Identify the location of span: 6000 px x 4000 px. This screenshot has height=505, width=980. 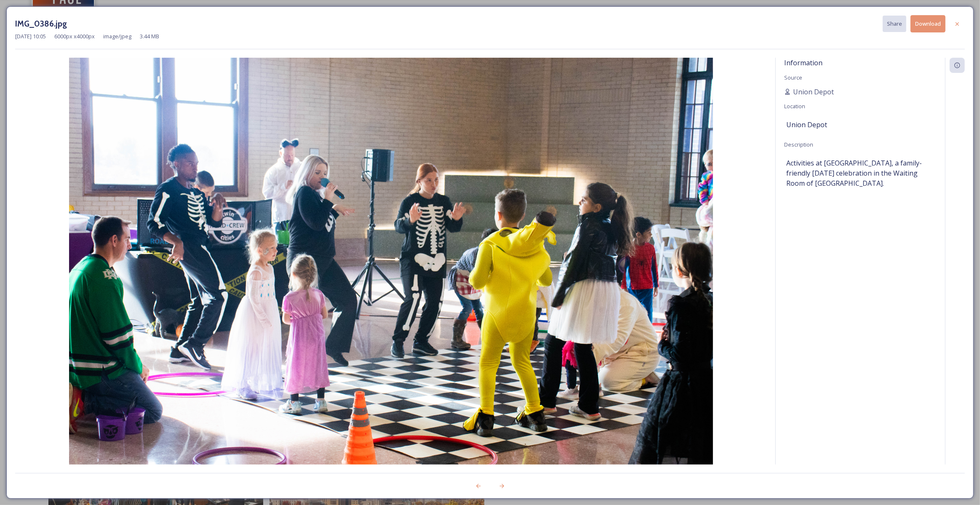
(74, 36).